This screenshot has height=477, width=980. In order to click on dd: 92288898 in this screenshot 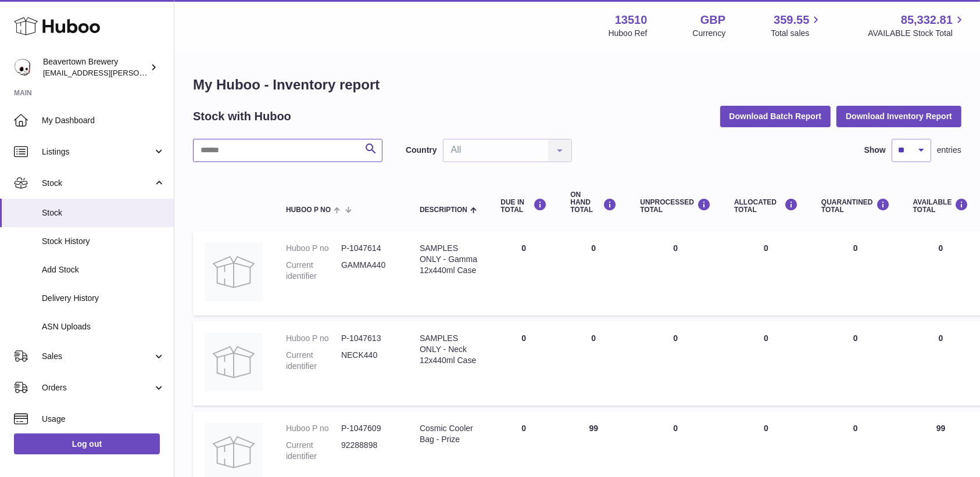, I will do `click(369, 451)`.